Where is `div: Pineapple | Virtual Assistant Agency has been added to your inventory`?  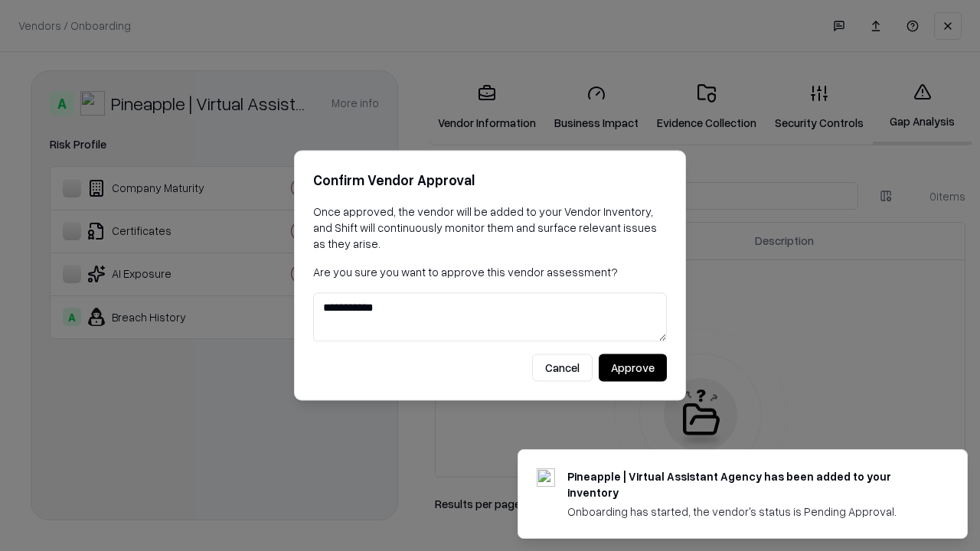
div: Pineapple | Virtual Assistant Agency has been added to your inventory is located at coordinates (749, 484).